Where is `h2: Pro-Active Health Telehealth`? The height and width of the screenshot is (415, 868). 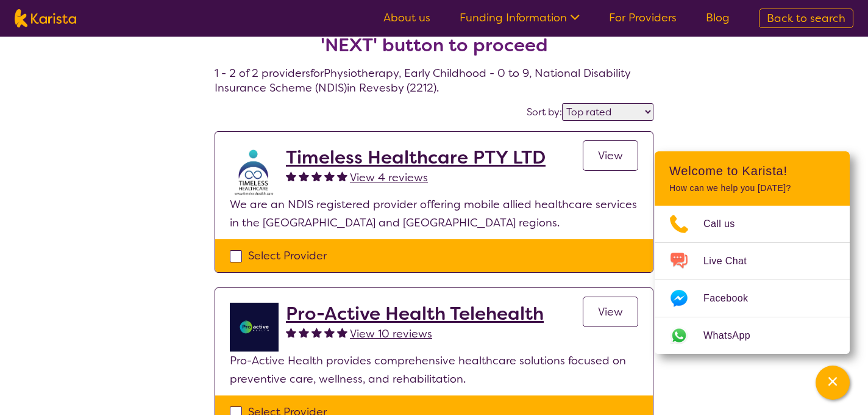 h2: Pro-Active Health Telehealth is located at coordinates (415, 314).